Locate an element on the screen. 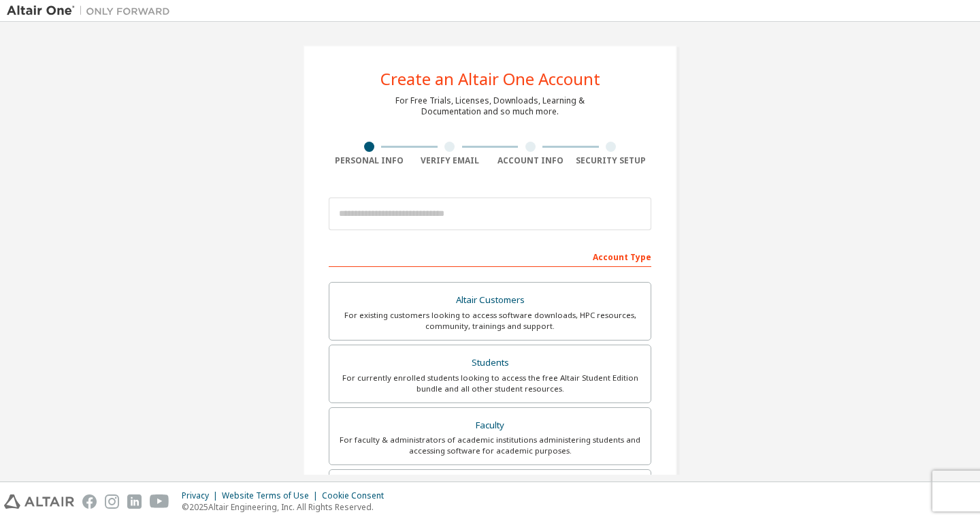  div: Account Info is located at coordinates (530, 161).